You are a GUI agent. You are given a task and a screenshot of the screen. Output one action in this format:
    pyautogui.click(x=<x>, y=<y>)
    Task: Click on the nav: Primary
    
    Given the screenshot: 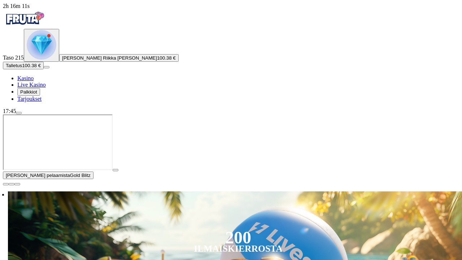 What is the action you would take?
    pyautogui.click(x=231, y=56)
    